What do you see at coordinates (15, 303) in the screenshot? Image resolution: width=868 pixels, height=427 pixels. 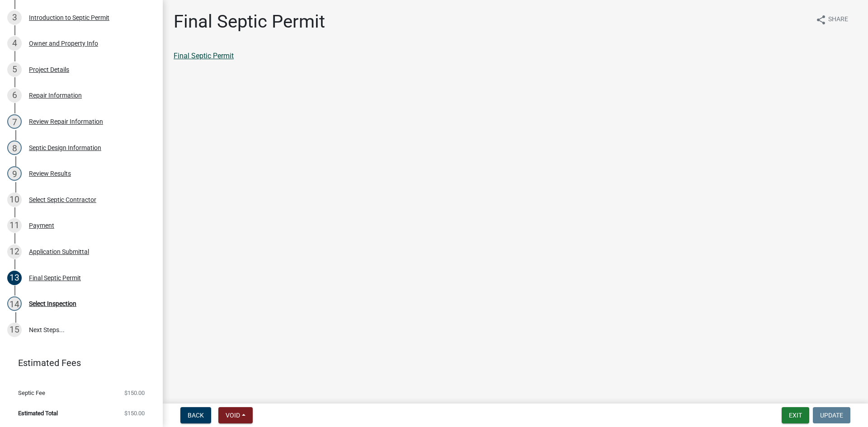 I see `div: 14` at bounding box center [15, 303].